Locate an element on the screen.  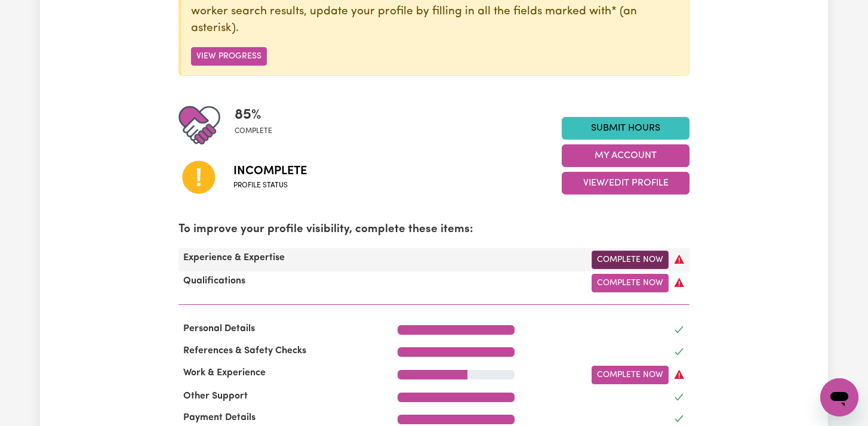
p: To improve your profile visibility, complete these items: is located at coordinates (434, 230).